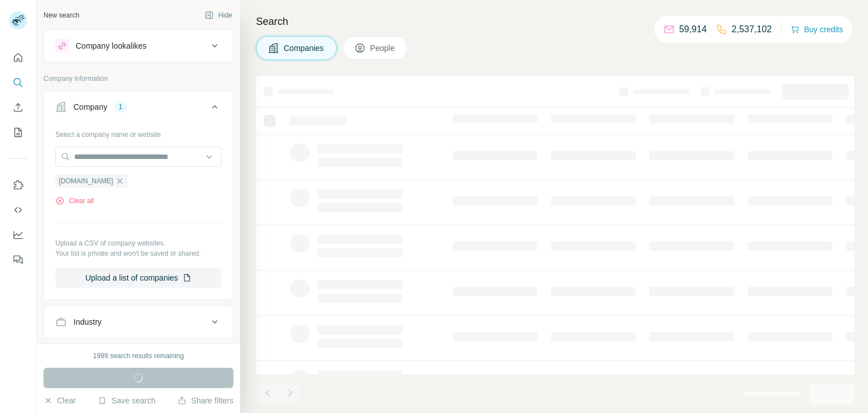 This screenshot has height=413, width=868. Describe the element at coordinates (205, 400) in the screenshot. I see `button: Share filters` at that location.